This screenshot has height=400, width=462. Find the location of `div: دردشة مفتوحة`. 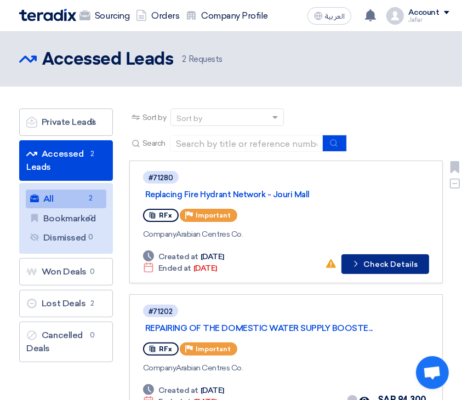

div: دردشة مفتوحة is located at coordinates (432, 372).